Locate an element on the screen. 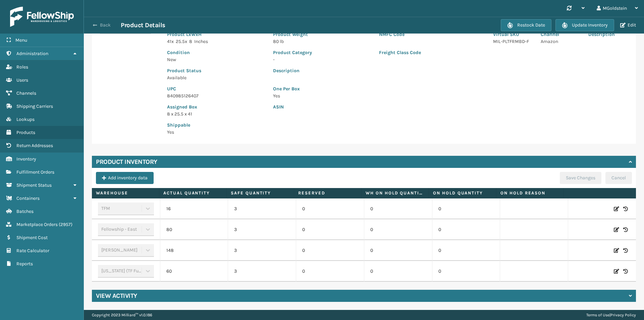  p: Product LxWxH is located at coordinates (216, 34).